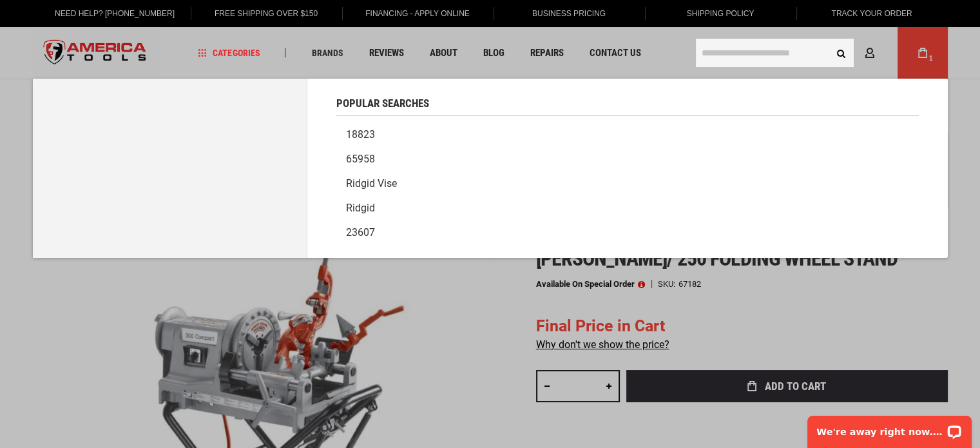 Image resolution: width=980 pixels, height=448 pixels. What do you see at coordinates (628, 233) in the screenshot?
I see `a: 23607` at bounding box center [628, 233].